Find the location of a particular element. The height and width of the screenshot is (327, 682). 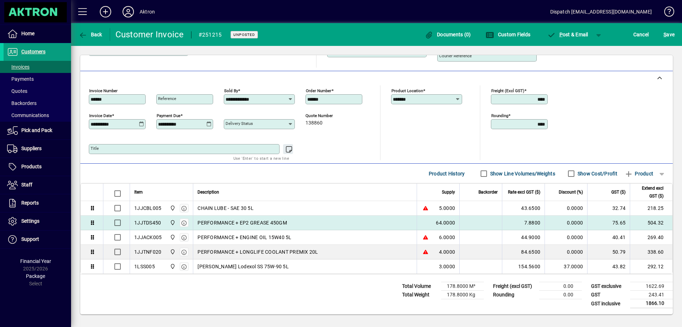

a: Communications is located at coordinates (37, 115).